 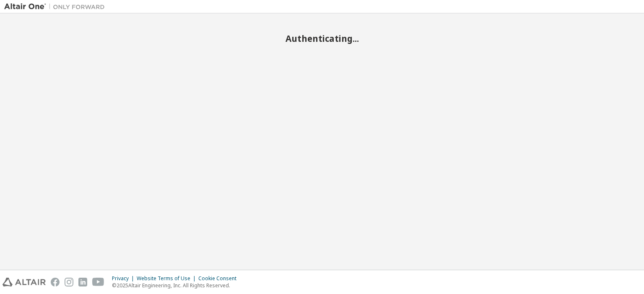 What do you see at coordinates (167, 279) in the screenshot?
I see `div: Website Terms of Use` at bounding box center [167, 279].